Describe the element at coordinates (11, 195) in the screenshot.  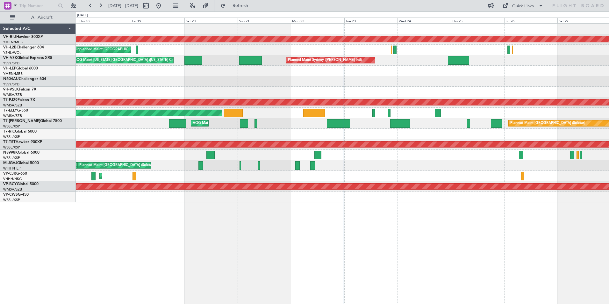
I see `span: VP-CWS` at that location.